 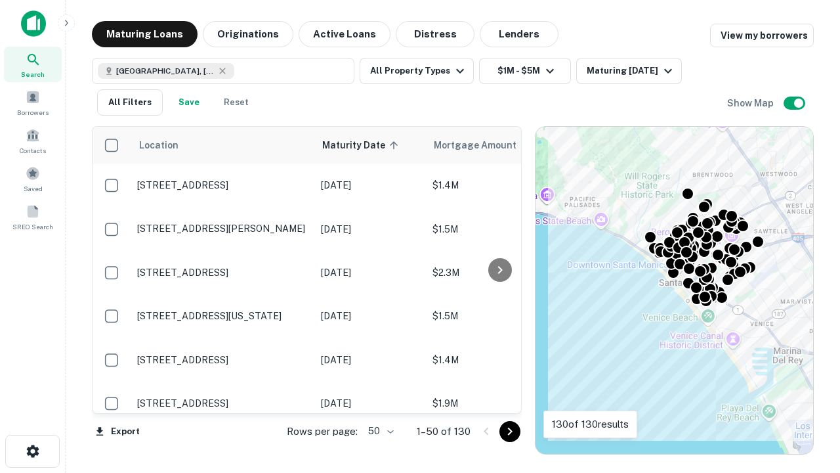 What do you see at coordinates (519, 34) in the screenshot?
I see `button: Lenders` at bounding box center [519, 34].